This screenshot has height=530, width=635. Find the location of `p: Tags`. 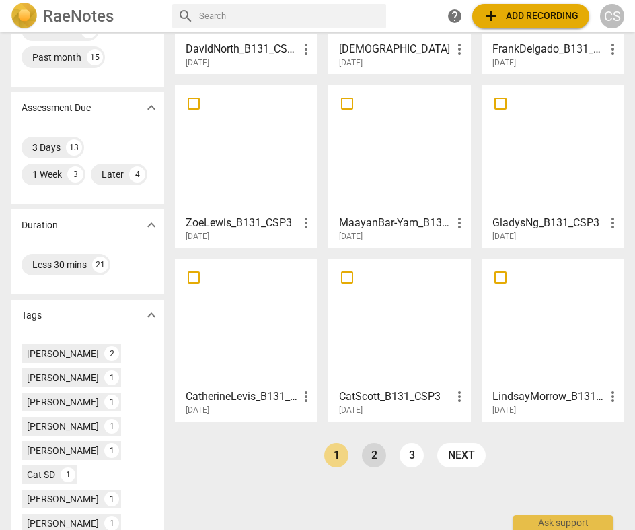

p: Tags is located at coordinates (32, 315).